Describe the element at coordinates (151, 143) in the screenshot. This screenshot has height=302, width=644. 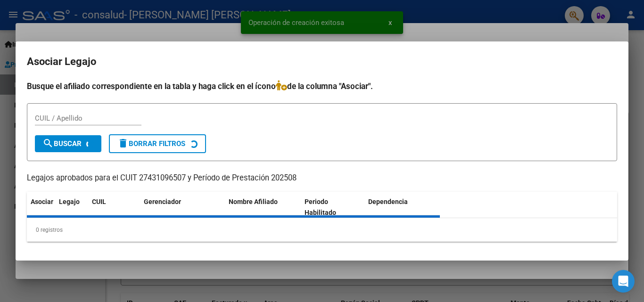
I see `span: Borrar Filtros` at that location.